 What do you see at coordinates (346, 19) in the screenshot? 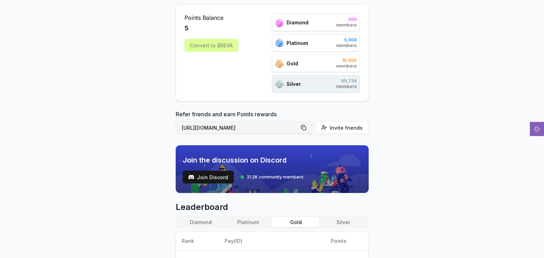
I see `span: 500` at bounding box center [346, 19].